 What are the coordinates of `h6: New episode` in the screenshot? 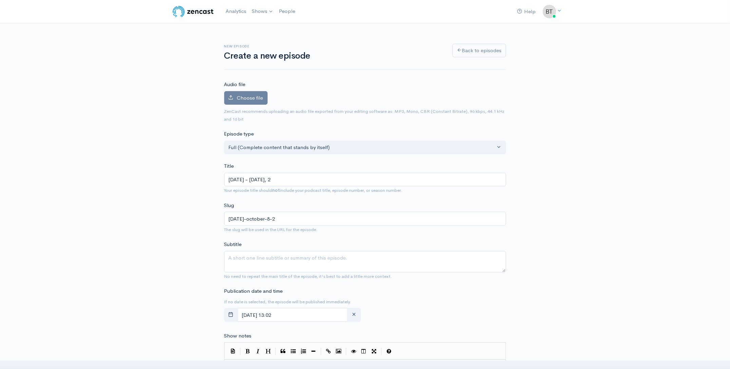 It's located at (334, 46).